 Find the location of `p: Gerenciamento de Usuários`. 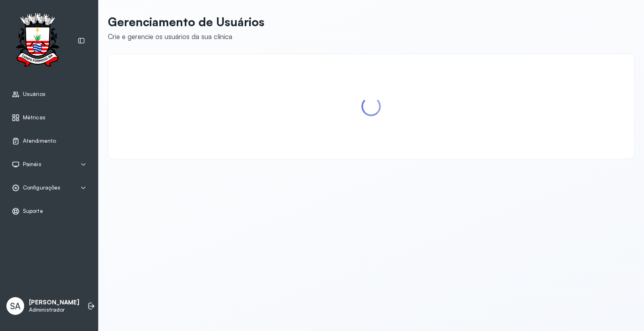

p: Gerenciamento de Usuários is located at coordinates (186, 22).